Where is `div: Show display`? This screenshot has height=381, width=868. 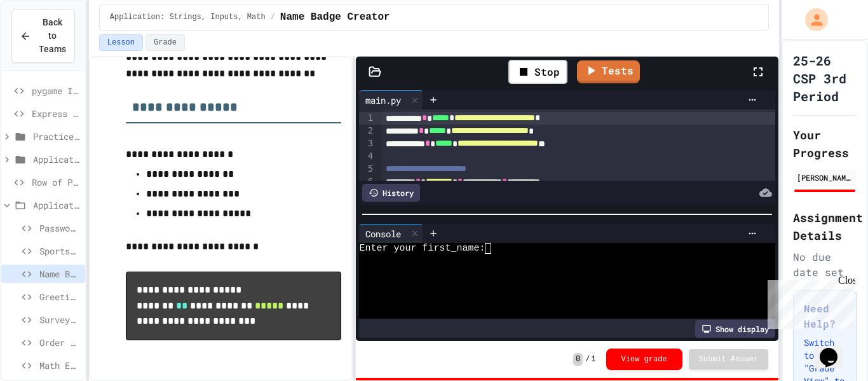
div: Show display is located at coordinates (736, 329).